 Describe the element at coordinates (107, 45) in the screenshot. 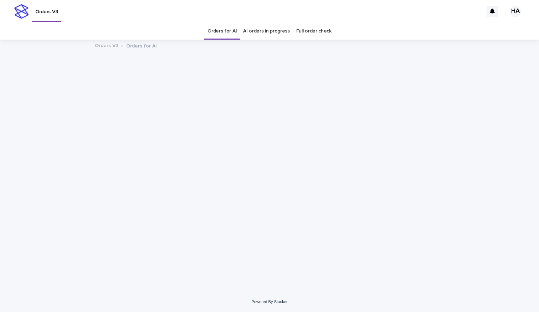

I see `a: Orders V3` at that location.